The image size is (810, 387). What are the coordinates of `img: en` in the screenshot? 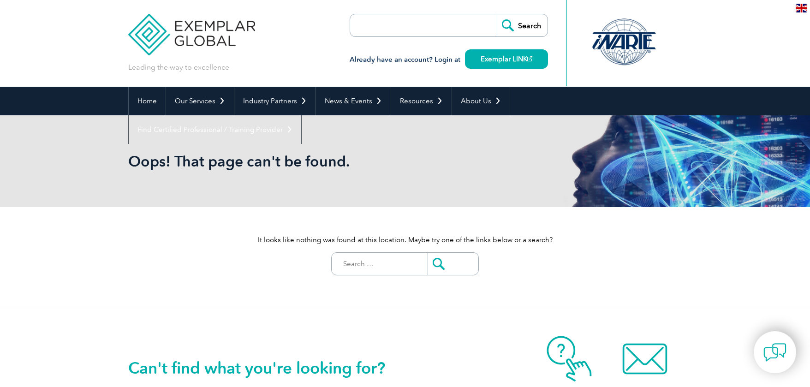 It's located at (801, 8).